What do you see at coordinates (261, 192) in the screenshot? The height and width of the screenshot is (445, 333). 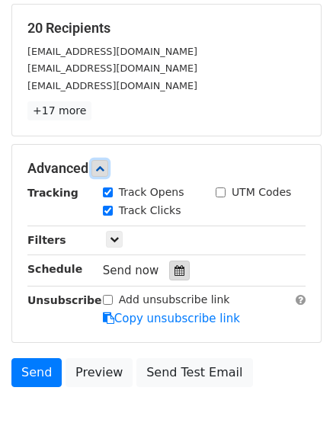 I see `label: UTM Codes` at bounding box center [261, 192].